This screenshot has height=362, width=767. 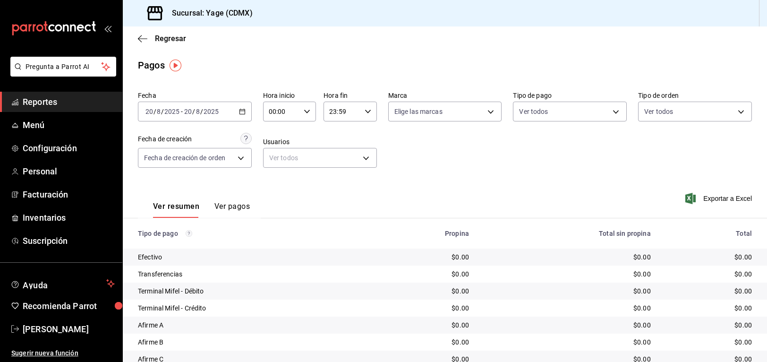 What do you see at coordinates (195, 95) in the screenshot?
I see `label: Fecha` at bounding box center [195, 95].